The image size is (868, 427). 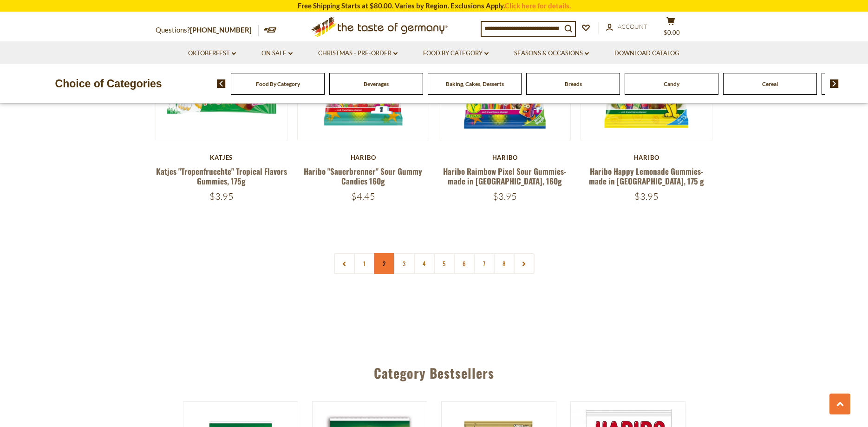 I want to click on a: Candy, so click(x=672, y=83).